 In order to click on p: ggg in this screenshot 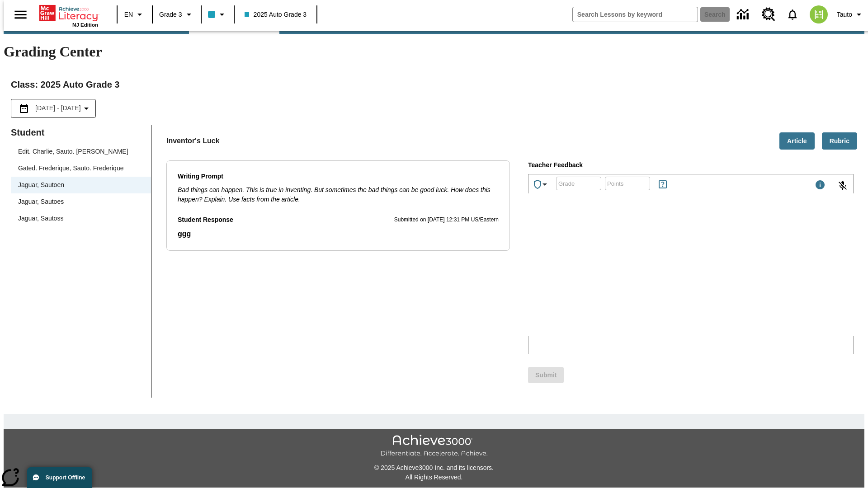, I will do `click(338, 234)`.